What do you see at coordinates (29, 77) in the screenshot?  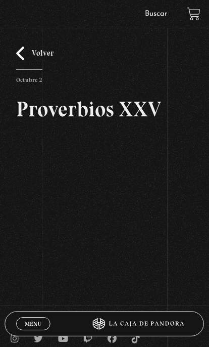 I see `p: Octubre 2` at bounding box center [29, 77].